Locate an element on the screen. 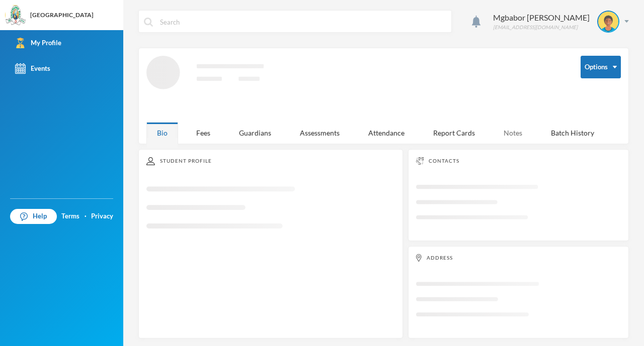 This screenshot has height=346, width=644. img: logo is located at coordinates (16, 15).